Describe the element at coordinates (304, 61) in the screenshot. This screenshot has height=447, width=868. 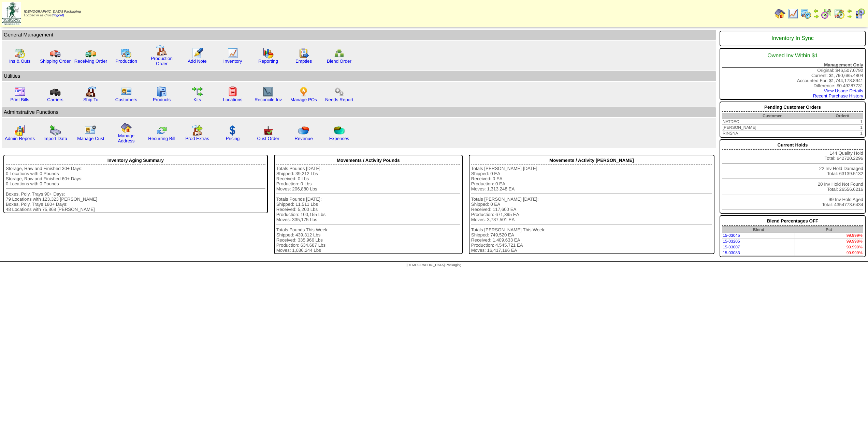
I see `a: Empties` at that location.